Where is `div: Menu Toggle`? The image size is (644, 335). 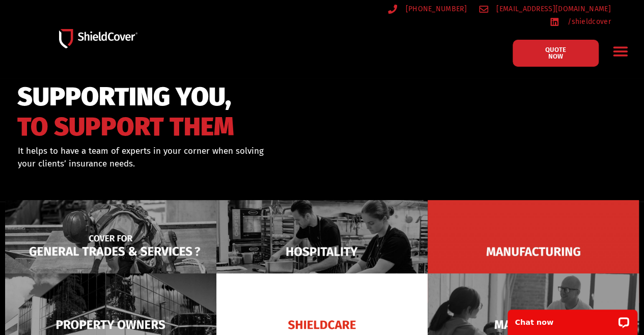 div: Menu Toggle is located at coordinates (620, 51).